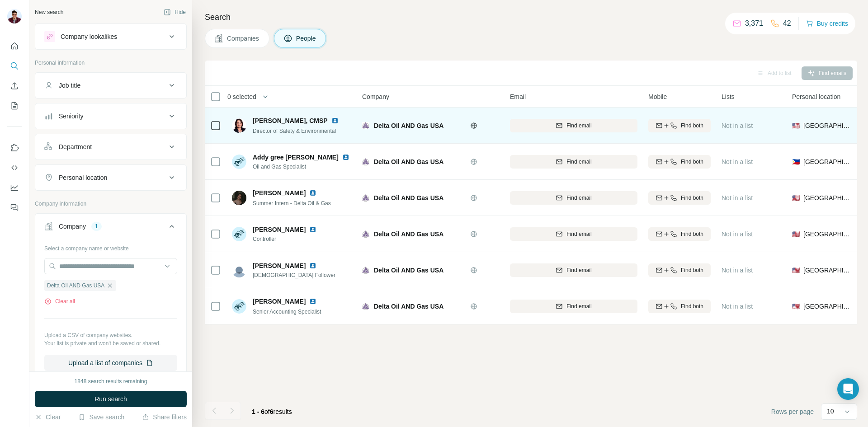 This screenshot has width=868, height=427. Describe the element at coordinates (14, 188) in the screenshot. I see `button: Dashboard` at that location.